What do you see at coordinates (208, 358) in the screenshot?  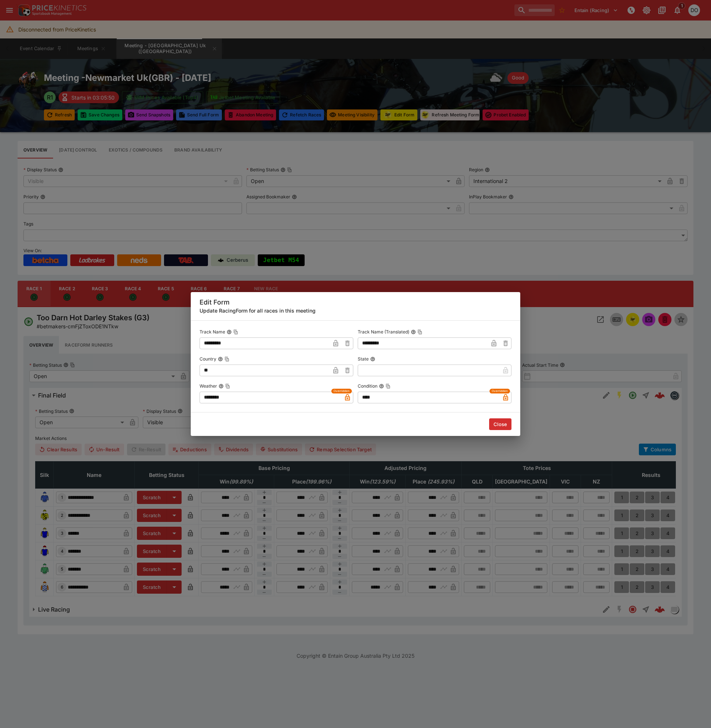 I see `p: Country` at bounding box center [208, 358].